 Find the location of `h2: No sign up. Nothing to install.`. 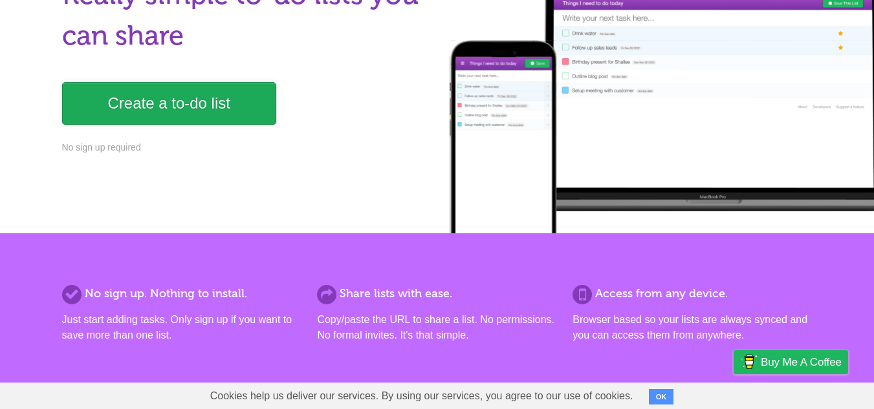

h2: No sign up. Nothing to install. is located at coordinates (182, 294).